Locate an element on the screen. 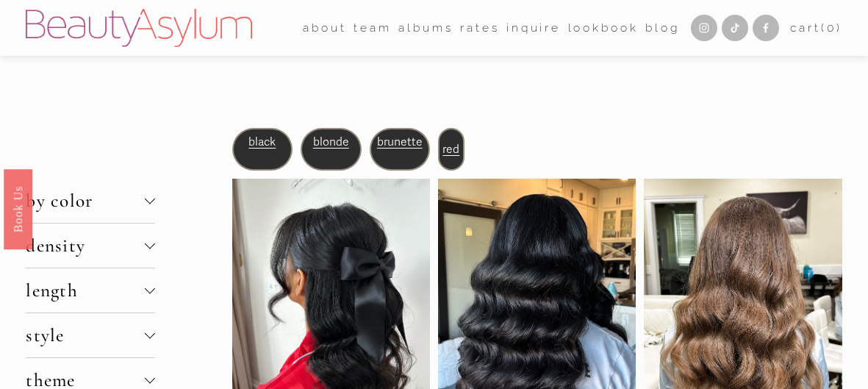  a: Rates is located at coordinates (479, 28).